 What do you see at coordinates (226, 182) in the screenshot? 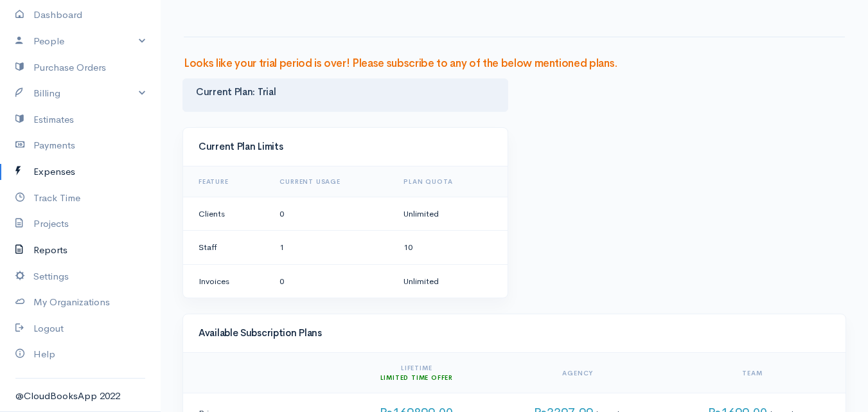
I see `th: Feature` at bounding box center [226, 182].